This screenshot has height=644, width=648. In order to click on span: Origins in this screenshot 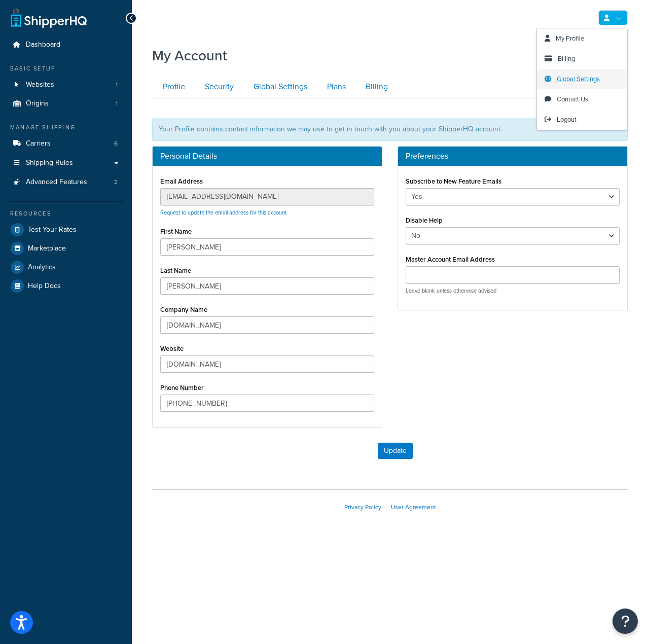, I will do `click(37, 104)`.